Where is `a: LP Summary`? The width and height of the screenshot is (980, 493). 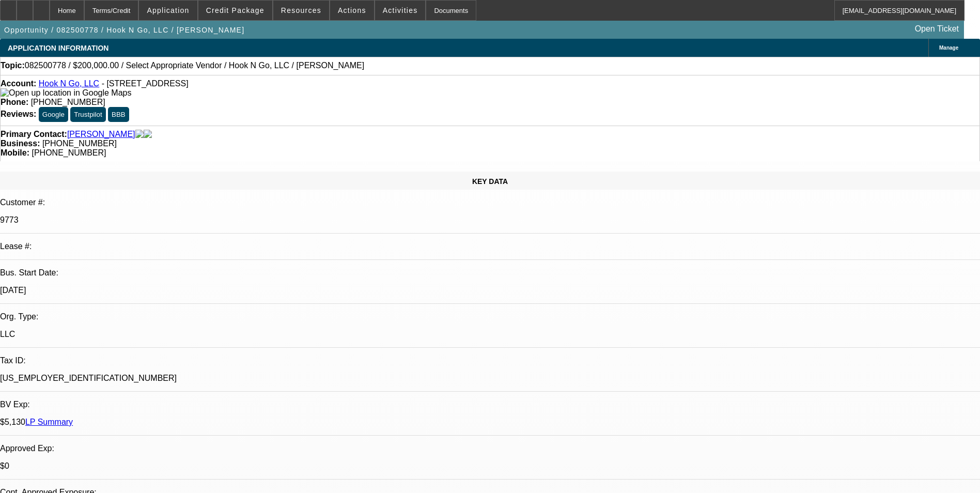 a: LP Summary is located at coordinates (49, 421).